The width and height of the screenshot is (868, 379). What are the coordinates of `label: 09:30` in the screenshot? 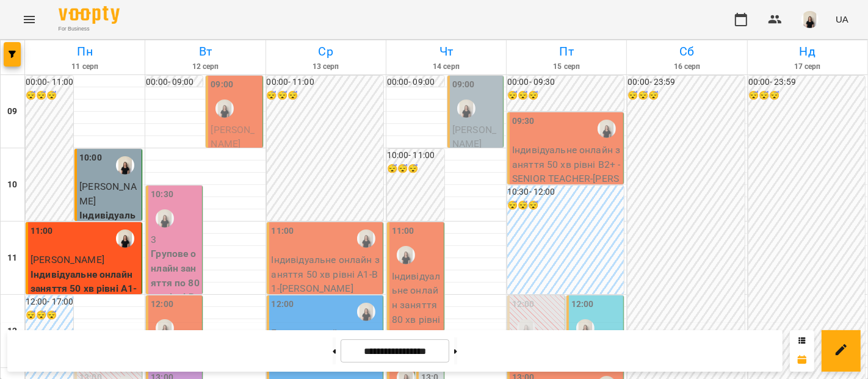 It's located at (523, 121).